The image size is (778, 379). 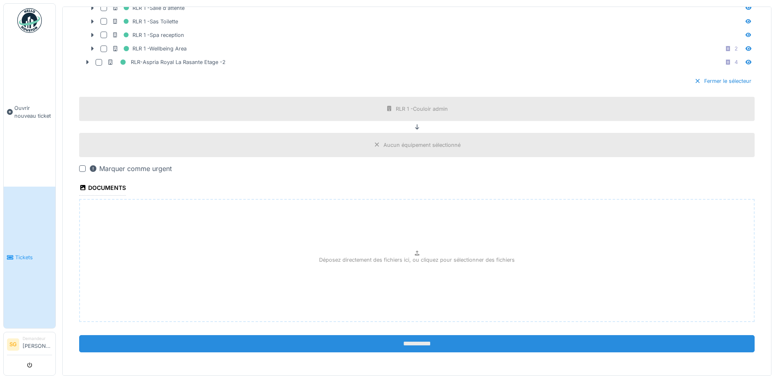 I want to click on a: Ouvrir nouveau ticket, so click(x=30, y=112).